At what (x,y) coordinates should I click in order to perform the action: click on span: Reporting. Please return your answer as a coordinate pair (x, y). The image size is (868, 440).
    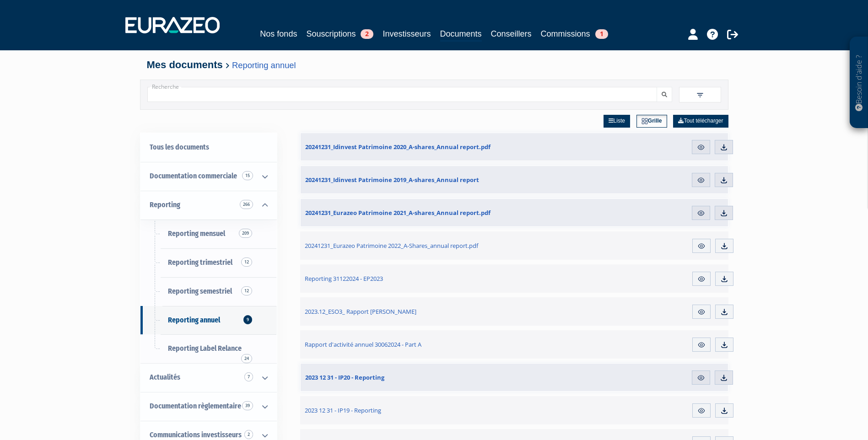
    Looking at the image, I should click on (165, 205).